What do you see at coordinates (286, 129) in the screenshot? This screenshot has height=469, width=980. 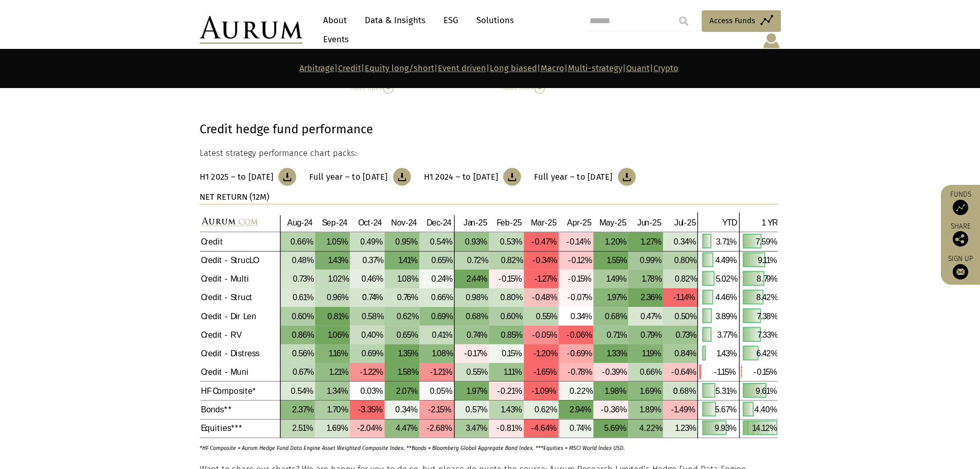 I see `strong: Credit hedge fund performance` at bounding box center [286, 129].